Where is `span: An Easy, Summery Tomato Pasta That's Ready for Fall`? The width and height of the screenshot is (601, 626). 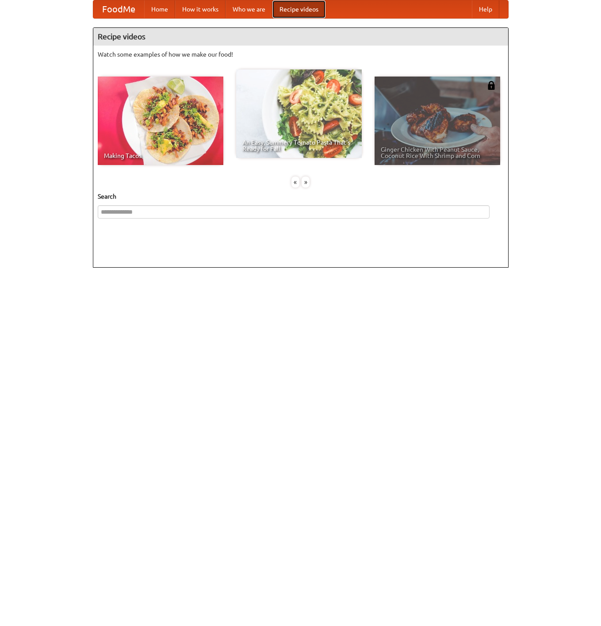
span: An Easy, Summery Tomato Pasta That's Ready for Fall is located at coordinates (299, 146).